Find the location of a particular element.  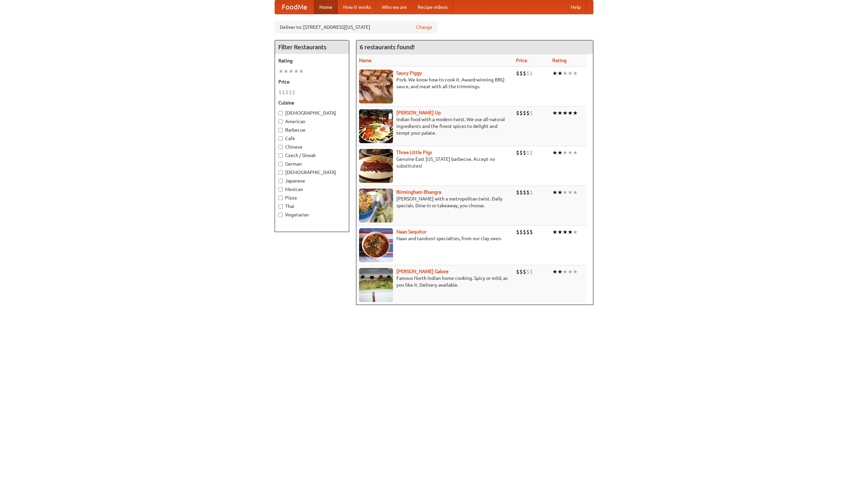

a: Price is located at coordinates (521, 60).